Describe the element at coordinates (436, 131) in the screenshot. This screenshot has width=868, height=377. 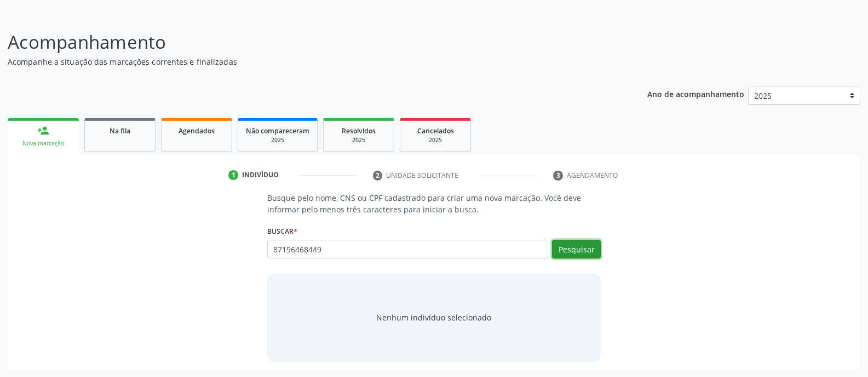
I see `span: Cancelados` at that location.